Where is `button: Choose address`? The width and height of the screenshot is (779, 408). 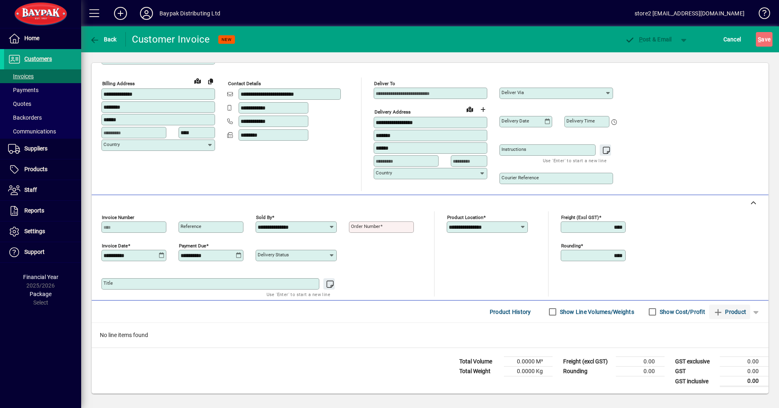 button: Choose address is located at coordinates (483, 110).